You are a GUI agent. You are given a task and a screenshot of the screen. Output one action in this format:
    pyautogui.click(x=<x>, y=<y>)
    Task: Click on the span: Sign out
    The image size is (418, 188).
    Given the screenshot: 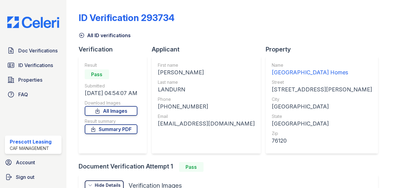 What is the action you would take?
    pyautogui.click(x=25, y=177)
    